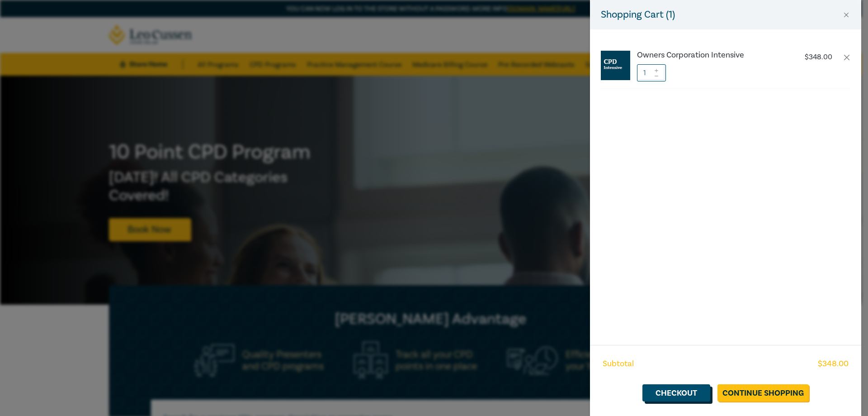  Describe the element at coordinates (712, 55) in the screenshot. I see `a: Owners Corporation Intensive` at that location.